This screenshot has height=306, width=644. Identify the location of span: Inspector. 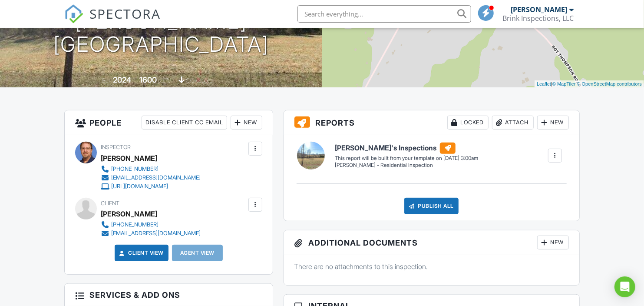
(116, 147).